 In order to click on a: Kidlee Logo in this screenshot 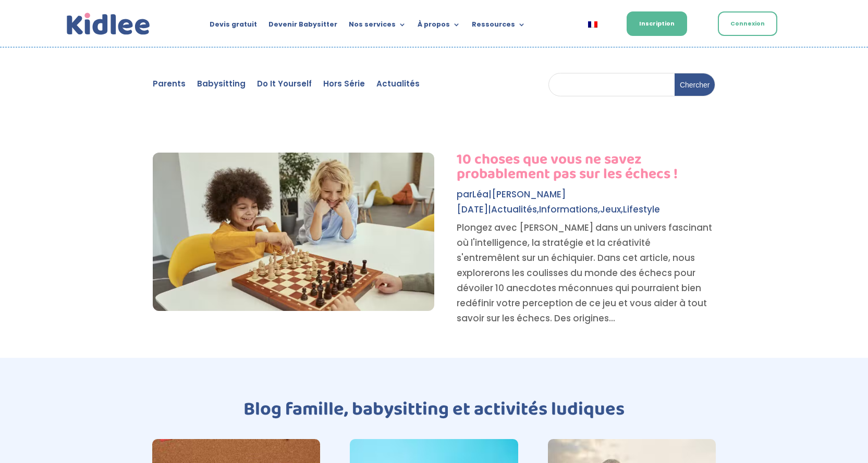, I will do `click(109, 24)`.